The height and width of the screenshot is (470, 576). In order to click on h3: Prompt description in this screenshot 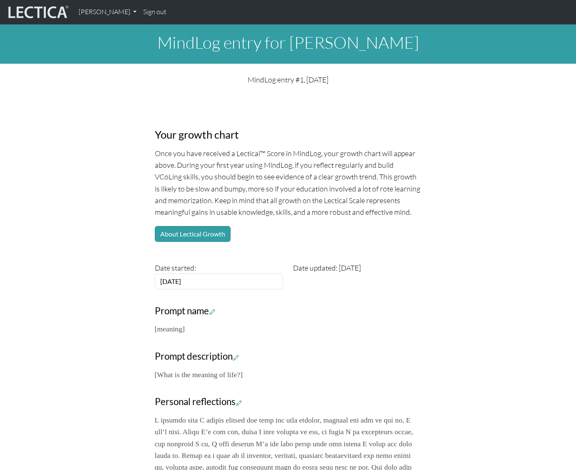, I will do `click(288, 356)`.